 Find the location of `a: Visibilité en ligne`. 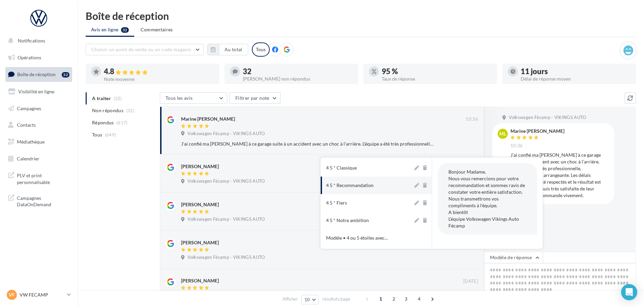

a: Visibilité en ligne is located at coordinates (39, 92).